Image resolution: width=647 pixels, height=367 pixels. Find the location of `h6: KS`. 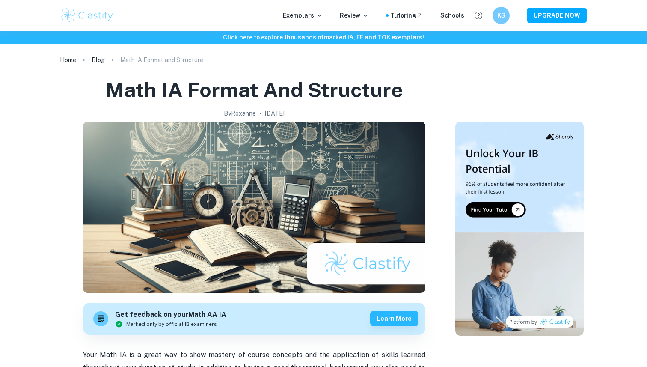

h6: KS is located at coordinates (501, 15).